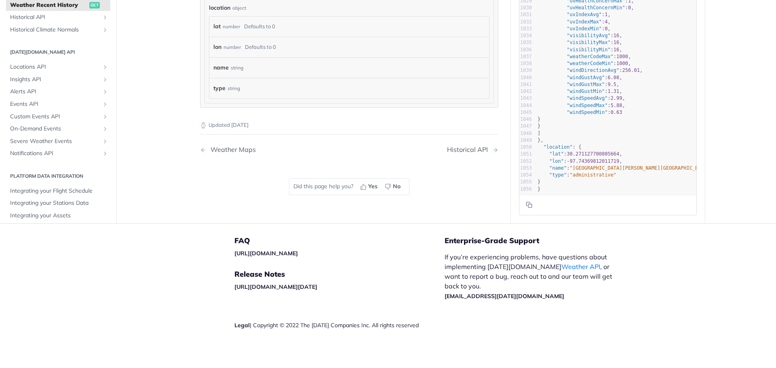 This screenshot has height=368, width=776. Describe the element at coordinates (58, 129) in the screenshot. I see `a: On-Demand EventsShow subpages for On-Demand Events` at that location.